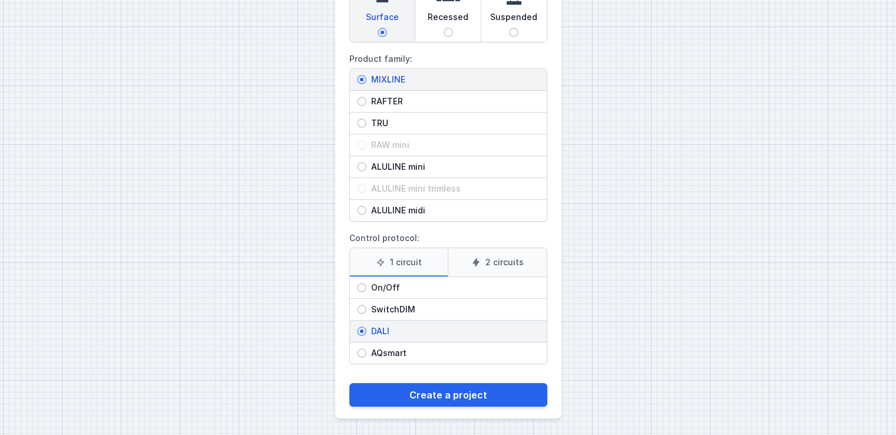 This screenshot has height=435, width=896. What do you see at coordinates (362, 167) in the screenshot?
I see `input: ALULINE mini` at bounding box center [362, 167].